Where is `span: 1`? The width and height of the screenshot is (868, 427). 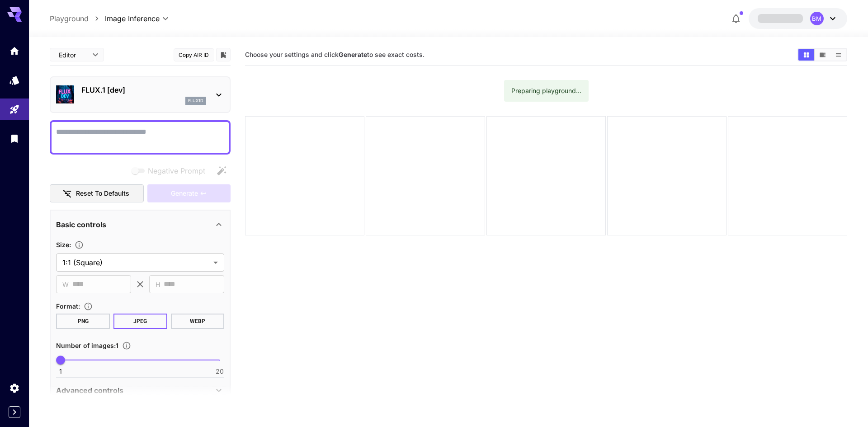
span: 1 is located at coordinates (61, 372).